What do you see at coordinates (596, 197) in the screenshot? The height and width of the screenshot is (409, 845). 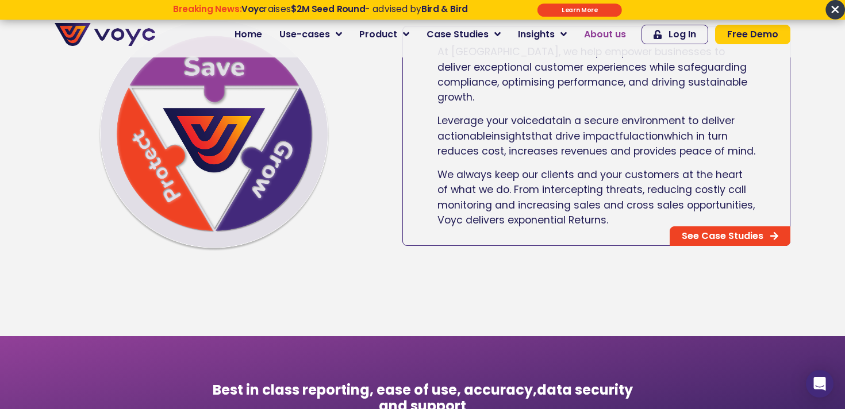 I see `span: We always keep our clients and your customers at the heart of what we do. From intercepting threa...` at bounding box center [596, 197].